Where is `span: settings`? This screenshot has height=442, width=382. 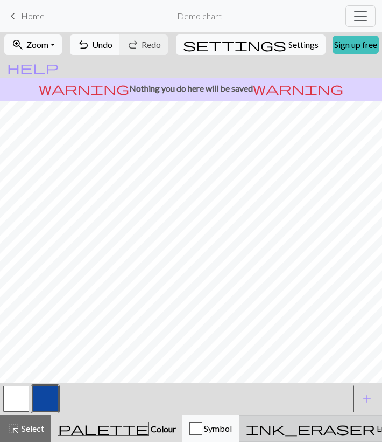
span: settings is located at coordinates (235, 45).